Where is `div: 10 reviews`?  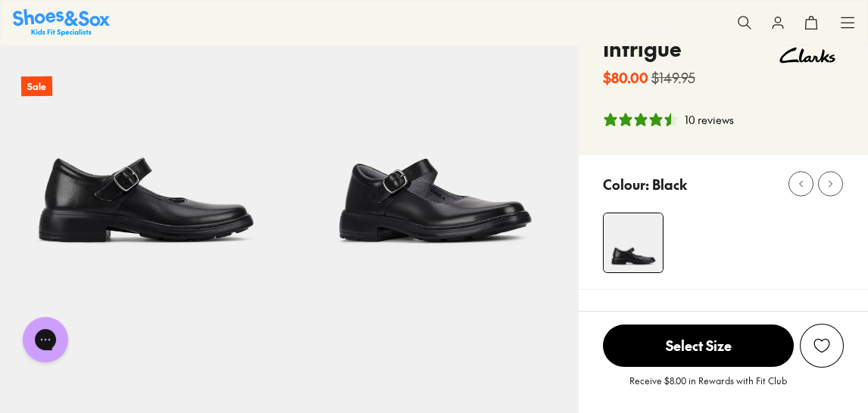 div: 10 reviews is located at coordinates (708, 120).